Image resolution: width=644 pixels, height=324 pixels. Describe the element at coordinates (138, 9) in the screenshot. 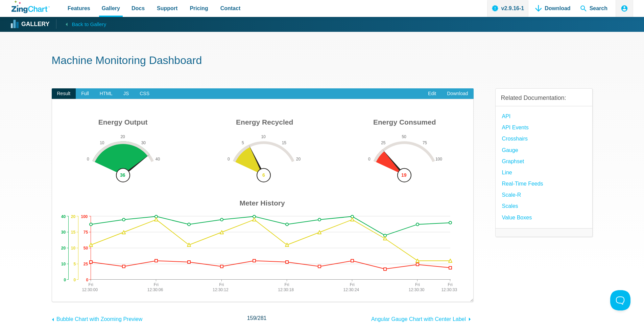

I see `span: Docs` at that location.